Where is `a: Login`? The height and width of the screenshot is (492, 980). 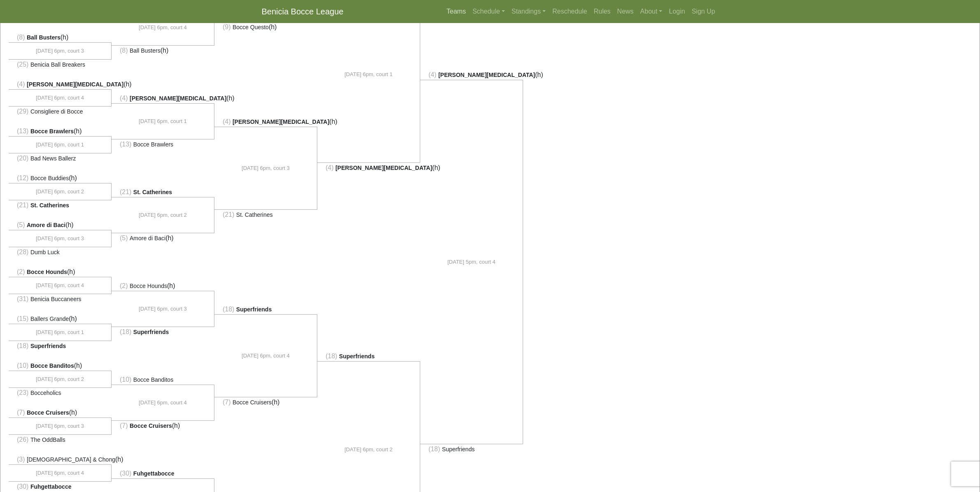
a: Login is located at coordinates (677, 12).